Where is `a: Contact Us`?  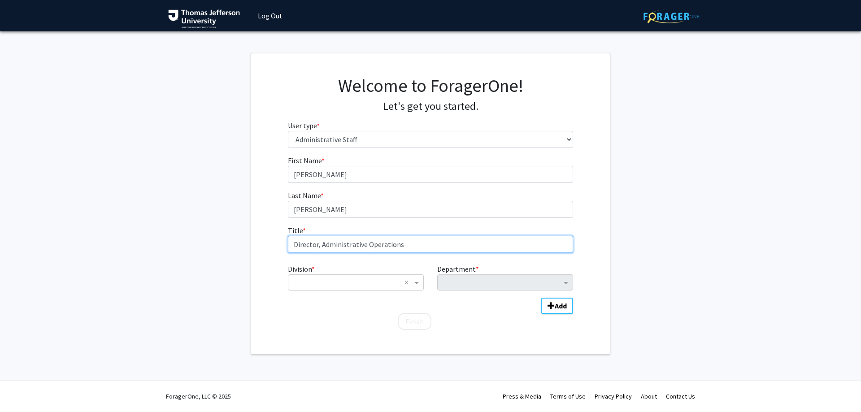 a: Contact Us is located at coordinates (681, 397).